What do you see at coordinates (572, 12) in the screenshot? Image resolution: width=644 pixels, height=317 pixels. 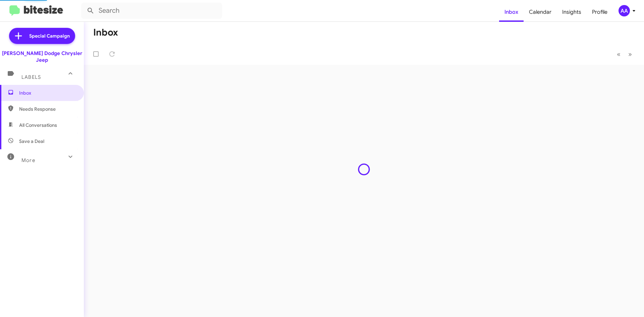 I see `a: Insights` at bounding box center [572, 12].